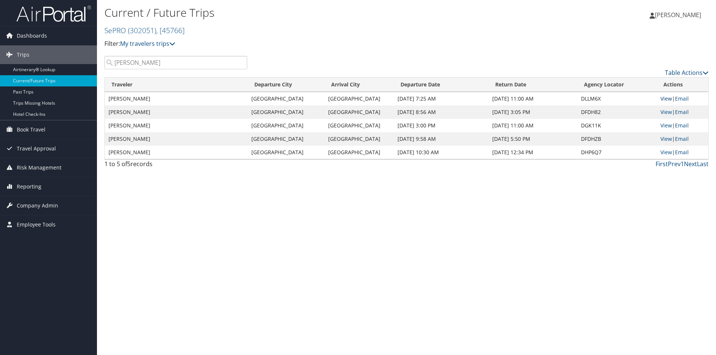 This screenshot has height=355, width=716. What do you see at coordinates (306, 13) in the screenshot?
I see `h1: Current / Future Trips` at bounding box center [306, 13].